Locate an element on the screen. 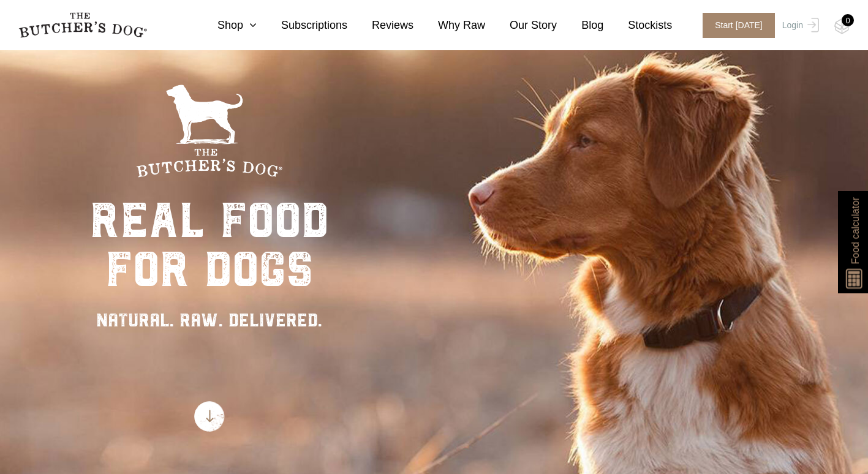 Image resolution: width=868 pixels, height=474 pixels. a: Stockists is located at coordinates (637, 26).